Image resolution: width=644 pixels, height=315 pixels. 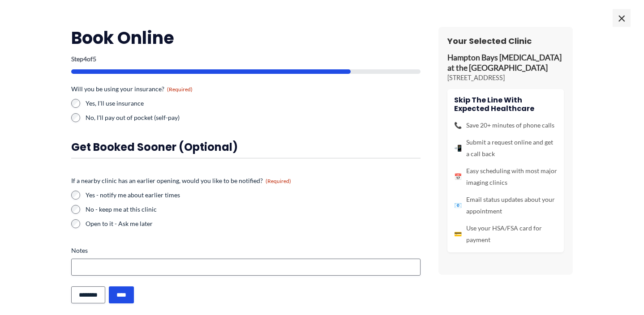 What do you see at coordinates (246, 147) in the screenshot?
I see `h3: Get booked sooner (optional)` at bounding box center [246, 147].